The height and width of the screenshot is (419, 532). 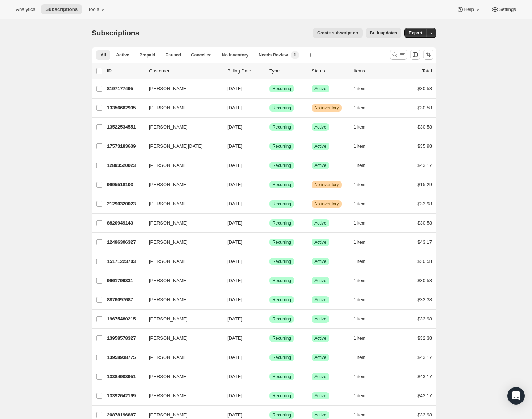 What do you see at coordinates (103, 55) in the screenshot?
I see `span: All` at bounding box center [103, 55].